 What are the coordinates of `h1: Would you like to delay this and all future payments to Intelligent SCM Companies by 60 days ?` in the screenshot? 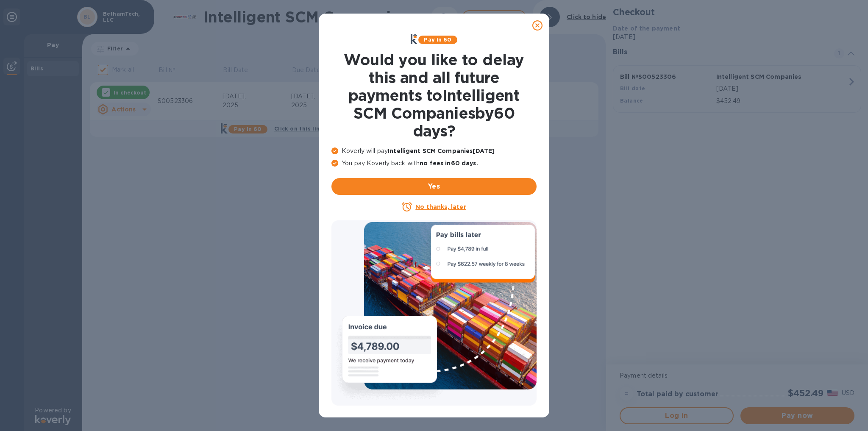 It's located at (434, 95).